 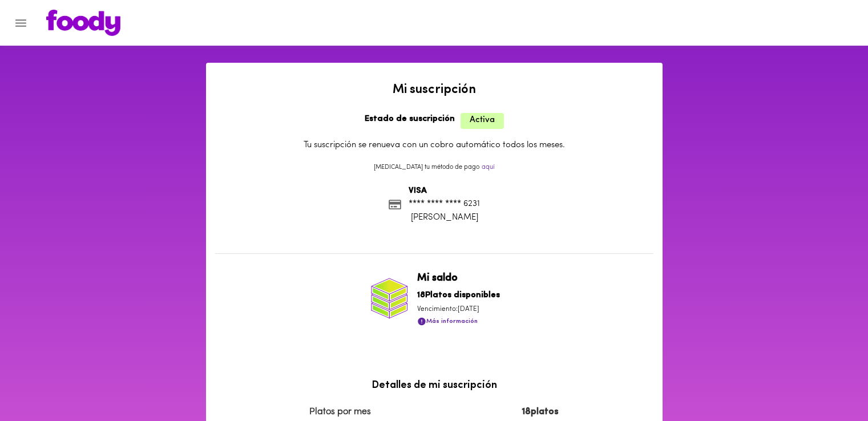 I want to click on b: Mi saldo, so click(x=437, y=278).